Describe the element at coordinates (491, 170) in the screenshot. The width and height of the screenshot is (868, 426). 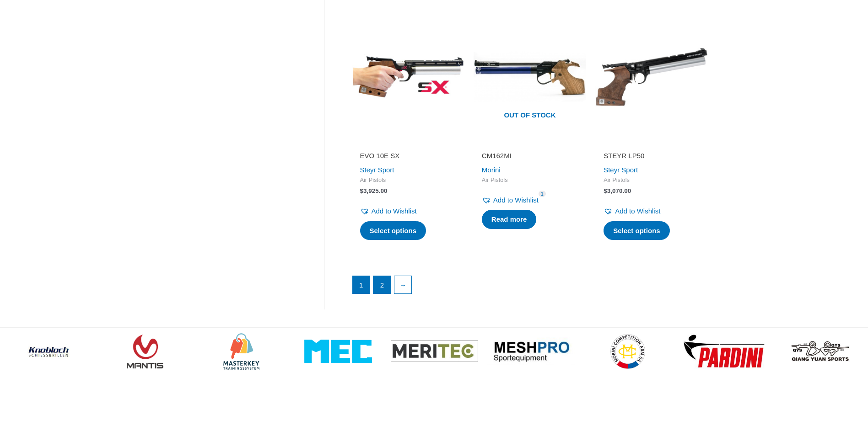
I see `a: Morini` at that location.